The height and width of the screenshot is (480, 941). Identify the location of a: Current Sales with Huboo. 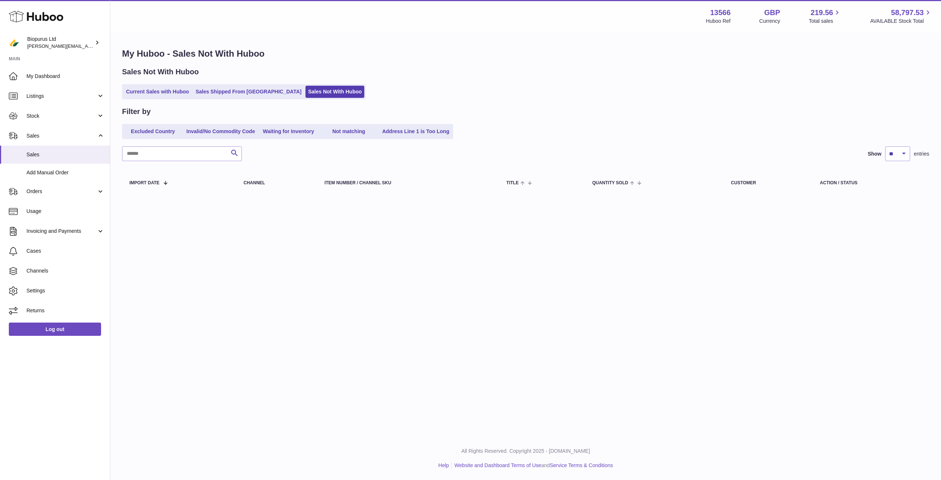
(157, 92).